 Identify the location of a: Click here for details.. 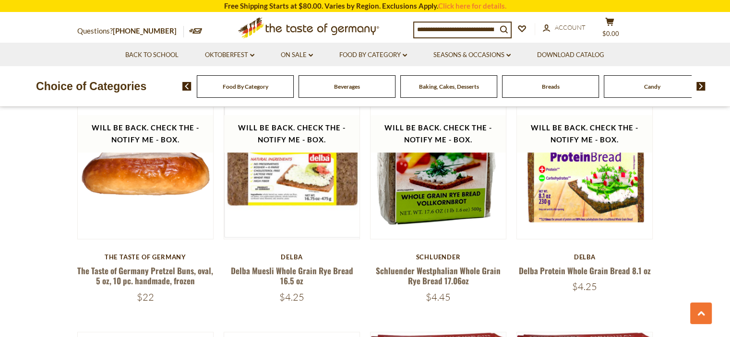
(472, 6).